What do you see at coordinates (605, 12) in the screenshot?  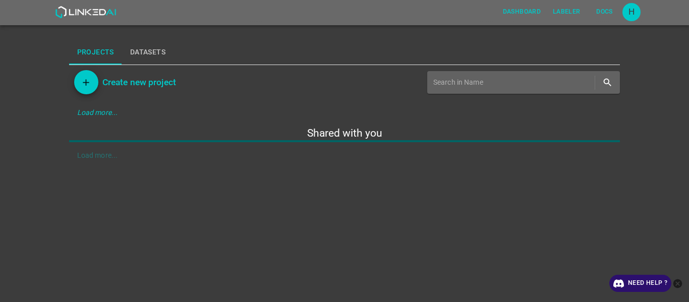 I see `button: Docs` at bounding box center [605, 12].